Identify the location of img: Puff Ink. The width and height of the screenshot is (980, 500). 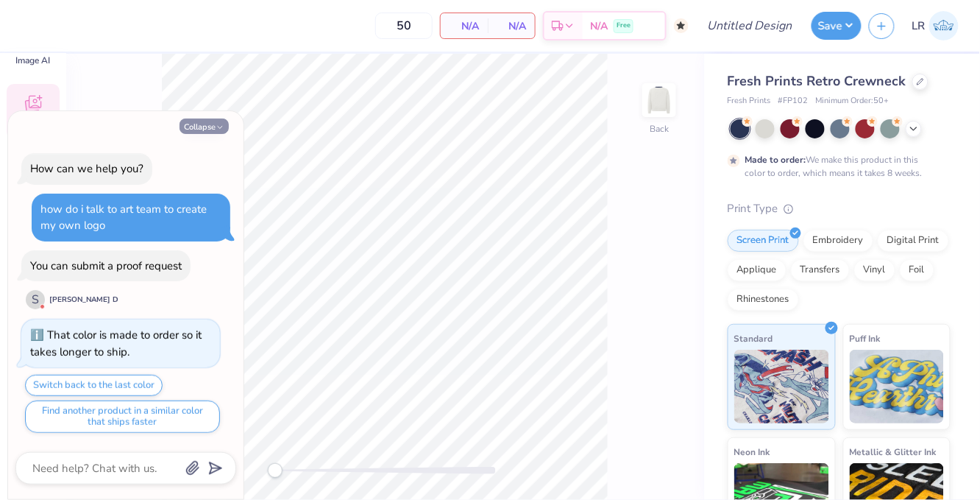
(897, 386).